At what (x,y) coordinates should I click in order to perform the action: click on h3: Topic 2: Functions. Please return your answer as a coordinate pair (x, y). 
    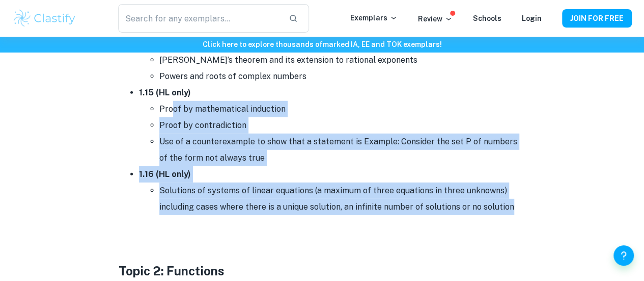
    Looking at the image, I should click on (322, 270).